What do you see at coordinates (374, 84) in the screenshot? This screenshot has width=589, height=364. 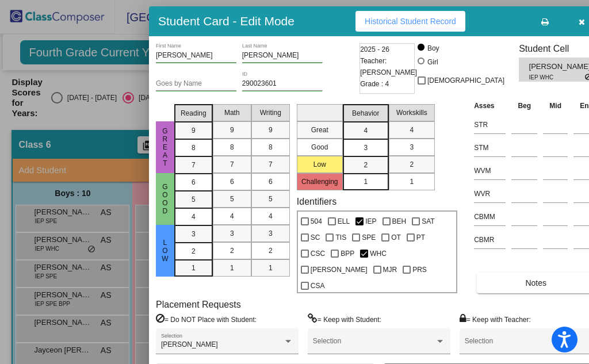 I see `span: Grade : 4` at bounding box center [374, 84].